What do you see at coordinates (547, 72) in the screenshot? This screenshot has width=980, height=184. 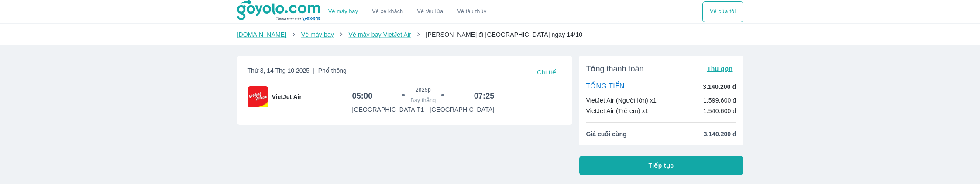 I see `span: Chi tiết` at bounding box center [547, 72].